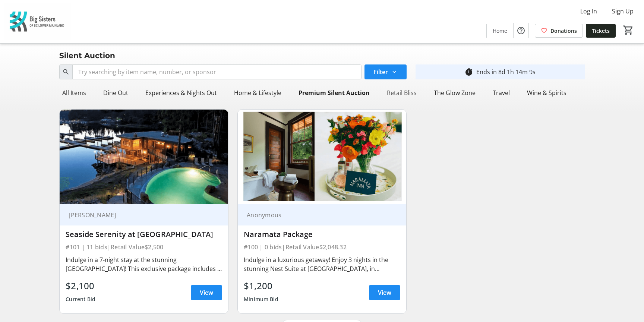 Image resolution: width=644 pixels, height=322 pixels. What do you see at coordinates (521, 31) in the screenshot?
I see `button: Help` at bounding box center [521, 31].